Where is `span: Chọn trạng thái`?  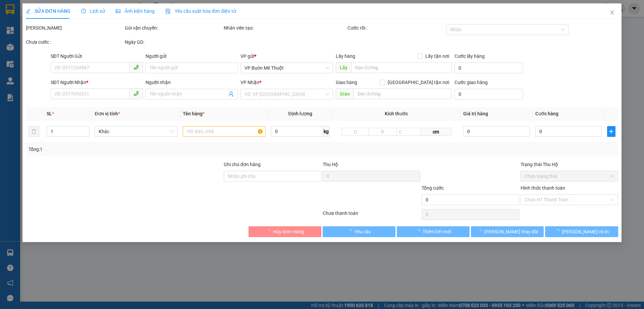
span: Chọn trạng thái is located at coordinates (570, 176).